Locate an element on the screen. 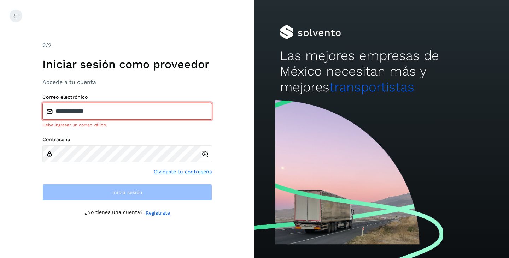 The image size is (509, 258). button: Inicia sesión is located at coordinates (127, 193).